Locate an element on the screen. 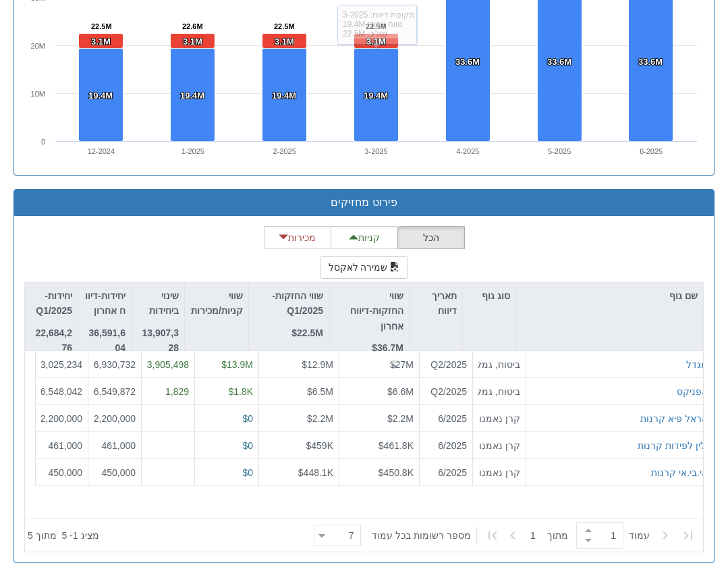  div: הראל פיא קרנות is located at coordinates (674, 419).